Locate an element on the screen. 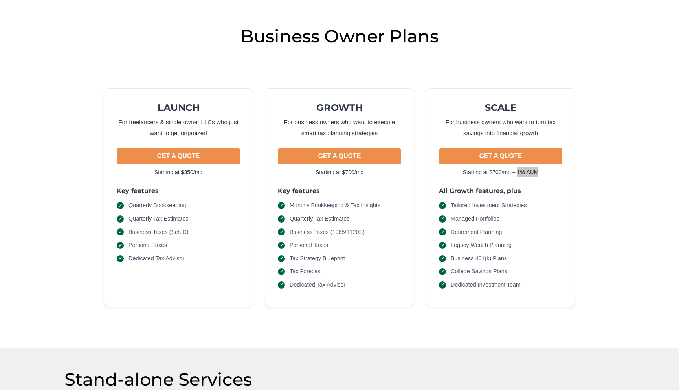  p: For business owners who want to turn tax savings into financial growth is located at coordinates (501, 127).